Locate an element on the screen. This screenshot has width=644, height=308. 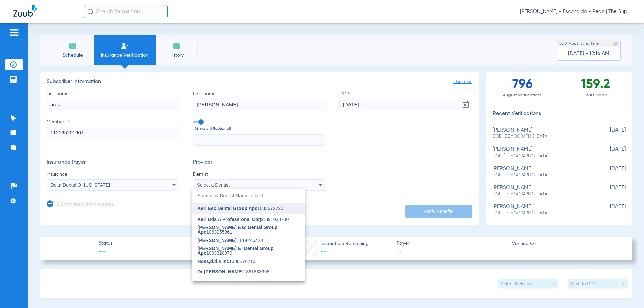
div: Chat Widget is located at coordinates (627, 292).